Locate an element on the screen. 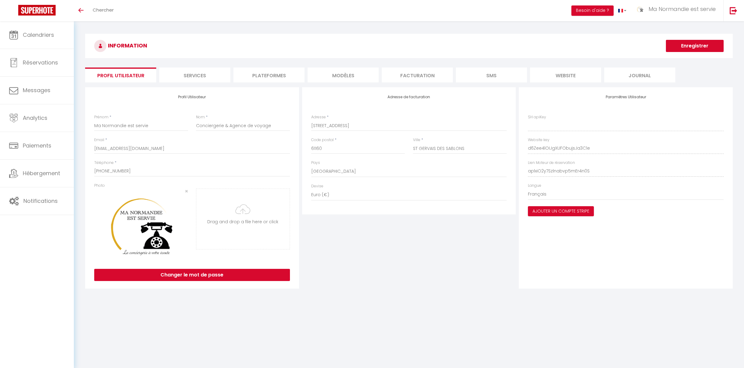 The height and width of the screenshot is (368, 744). li: Profil Utilisateur is located at coordinates (121, 75).